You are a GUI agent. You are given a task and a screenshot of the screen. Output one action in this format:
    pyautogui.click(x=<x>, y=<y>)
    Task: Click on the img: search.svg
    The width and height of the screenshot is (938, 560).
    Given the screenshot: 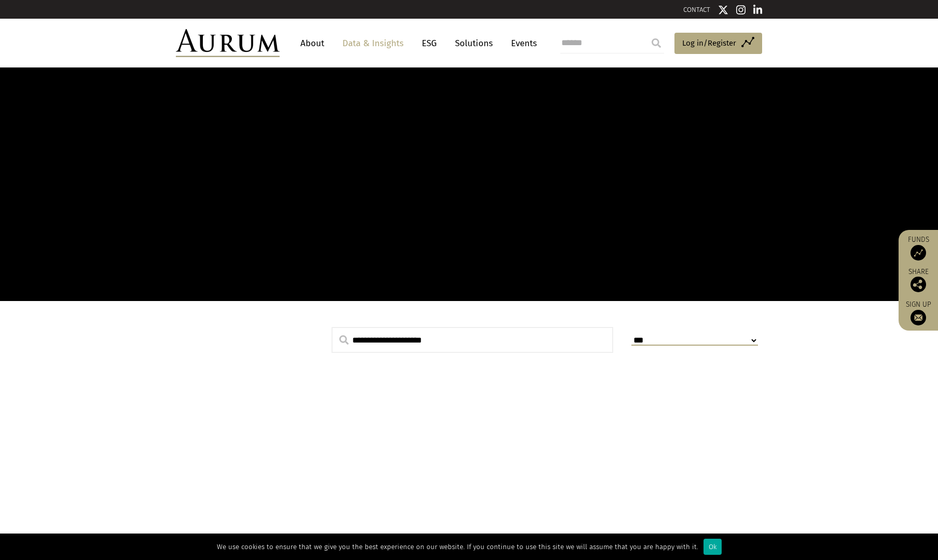 What is the action you would take?
    pyautogui.click(x=344, y=340)
    